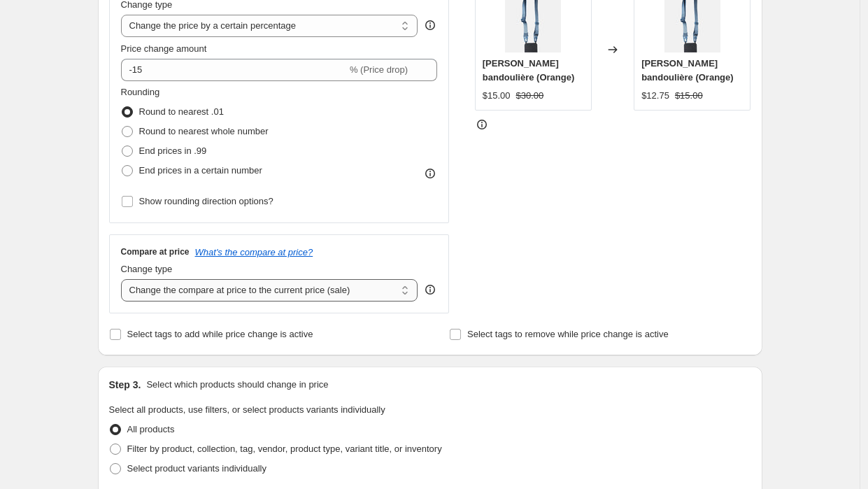 The image size is (868, 489). I want to click on span: Select all products, use filters, or select products variants individually, so click(247, 410).